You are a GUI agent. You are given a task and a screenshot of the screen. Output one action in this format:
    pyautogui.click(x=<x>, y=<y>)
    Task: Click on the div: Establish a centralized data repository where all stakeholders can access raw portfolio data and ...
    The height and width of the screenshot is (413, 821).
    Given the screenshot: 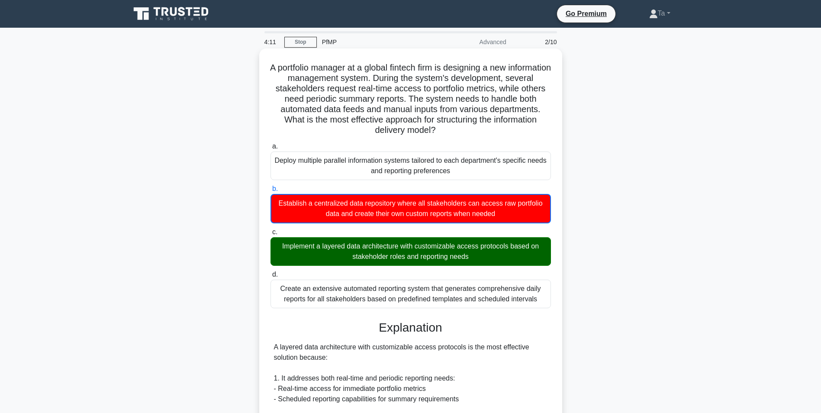 What is the action you would take?
    pyautogui.click(x=411, y=209)
    